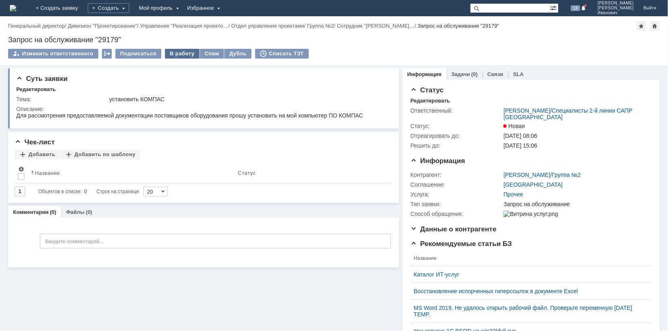  What do you see at coordinates (655, 26) in the screenshot?
I see `div: Сделать домашней страницей` at bounding box center [655, 26].